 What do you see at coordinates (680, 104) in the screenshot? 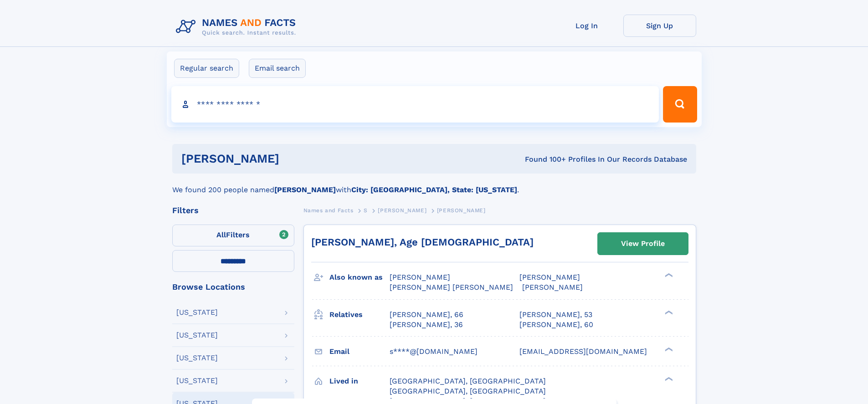
I see `button: Search Button` at bounding box center [680, 104].